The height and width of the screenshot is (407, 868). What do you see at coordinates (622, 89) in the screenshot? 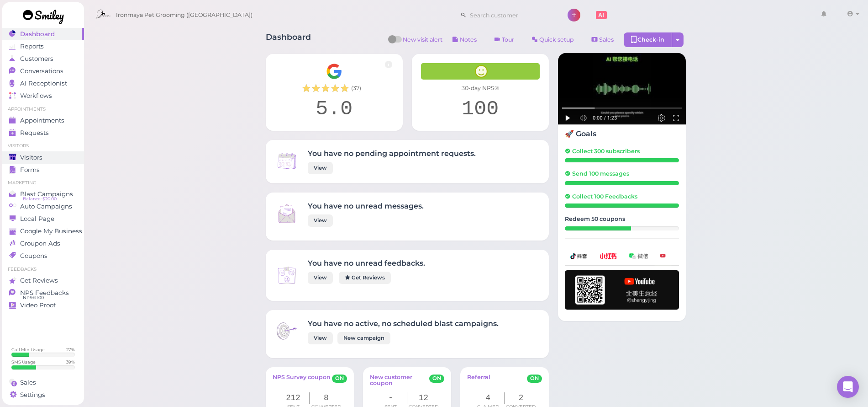
I see `img: AI receptionist` at bounding box center [622, 89].